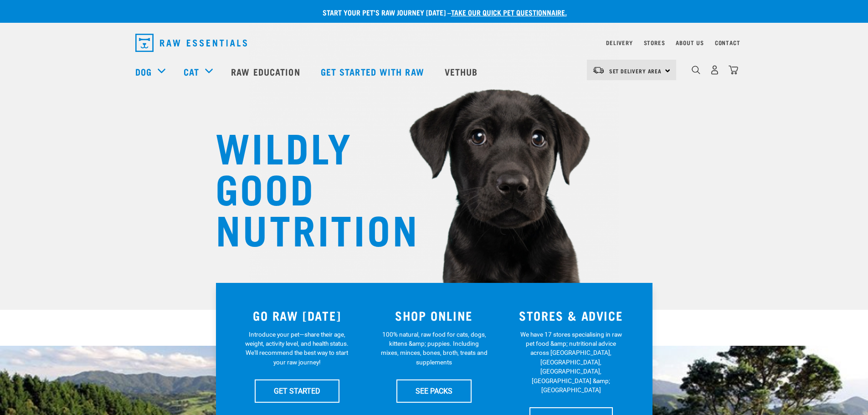  Describe the element at coordinates (434, 315) in the screenshot. I see `h3: SHOP ONLINE` at that location.